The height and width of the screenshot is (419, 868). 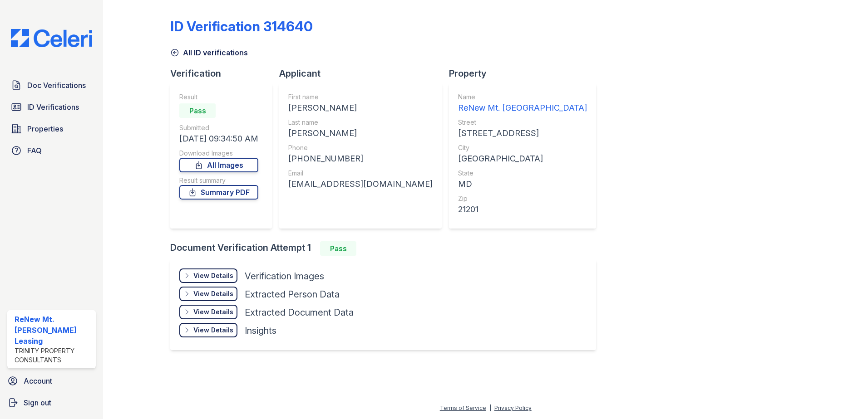 I want to click on div: Verification, so click(x=225, y=73).